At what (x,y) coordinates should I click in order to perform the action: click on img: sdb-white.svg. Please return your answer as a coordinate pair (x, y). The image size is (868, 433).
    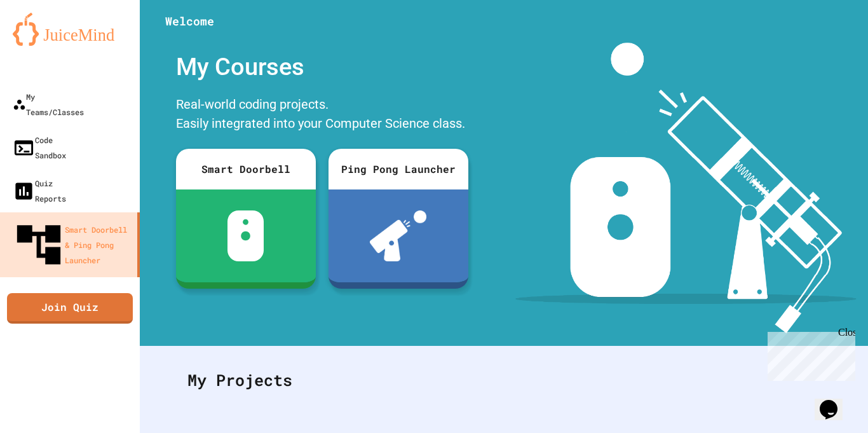
    Looking at the image, I should click on (245, 236).